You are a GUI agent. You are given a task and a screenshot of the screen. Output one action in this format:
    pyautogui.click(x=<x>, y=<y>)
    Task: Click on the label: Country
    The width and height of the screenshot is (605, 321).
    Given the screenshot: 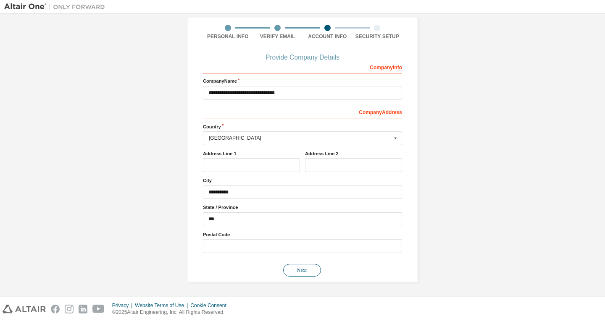 What is the action you would take?
    pyautogui.click(x=302, y=127)
    